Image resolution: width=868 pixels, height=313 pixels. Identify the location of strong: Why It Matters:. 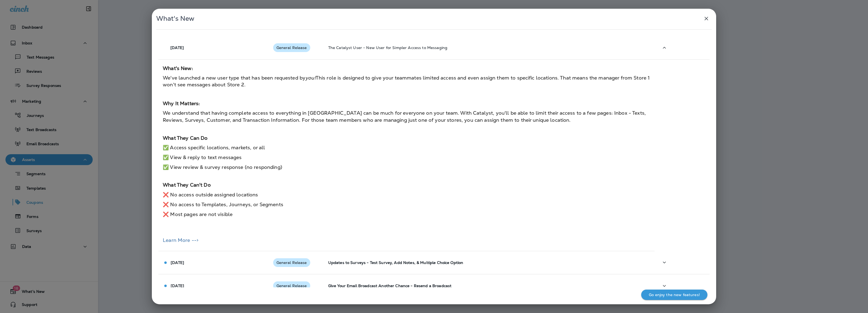
(181, 103).